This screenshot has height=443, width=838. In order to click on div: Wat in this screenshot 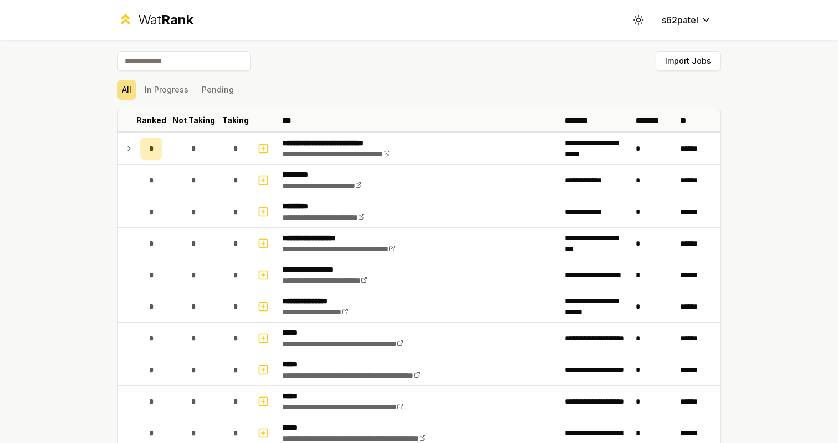, I will do `click(166, 20)`.